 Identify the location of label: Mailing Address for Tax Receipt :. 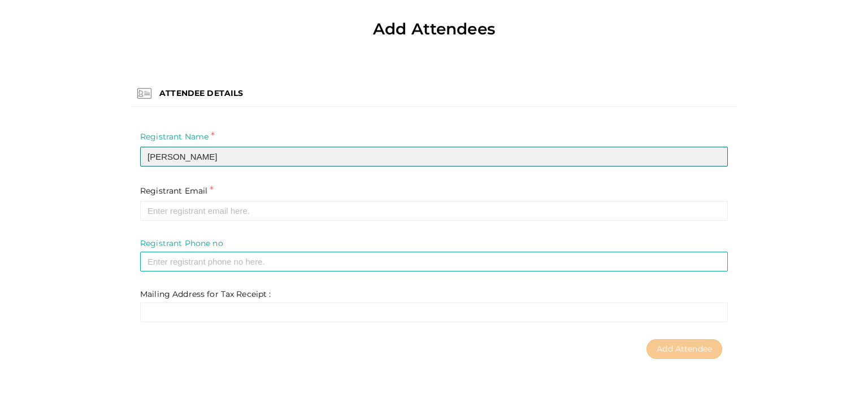
(206, 294).